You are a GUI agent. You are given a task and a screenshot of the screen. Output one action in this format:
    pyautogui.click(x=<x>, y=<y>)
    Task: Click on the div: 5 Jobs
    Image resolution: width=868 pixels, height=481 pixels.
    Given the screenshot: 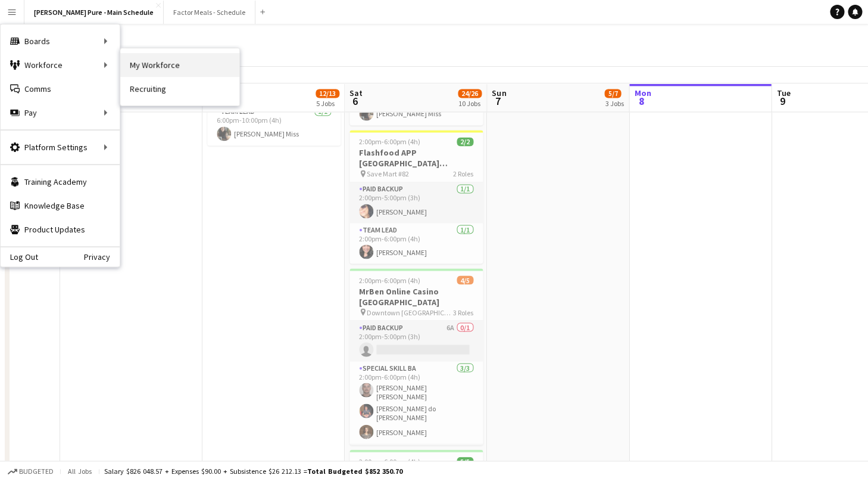 What is the action you would take?
    pyautogui.click(x=327, y=103)
    